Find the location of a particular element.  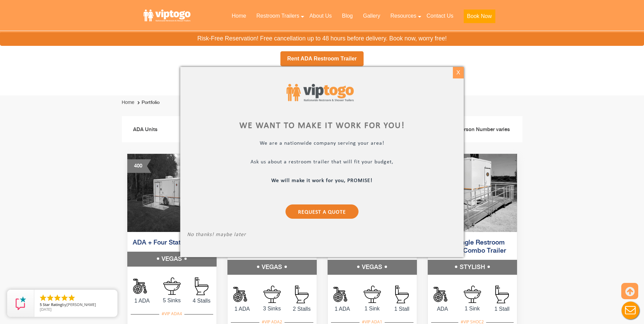

p: We are a nationwide company serving your area! is located at coordinates (322, 144).